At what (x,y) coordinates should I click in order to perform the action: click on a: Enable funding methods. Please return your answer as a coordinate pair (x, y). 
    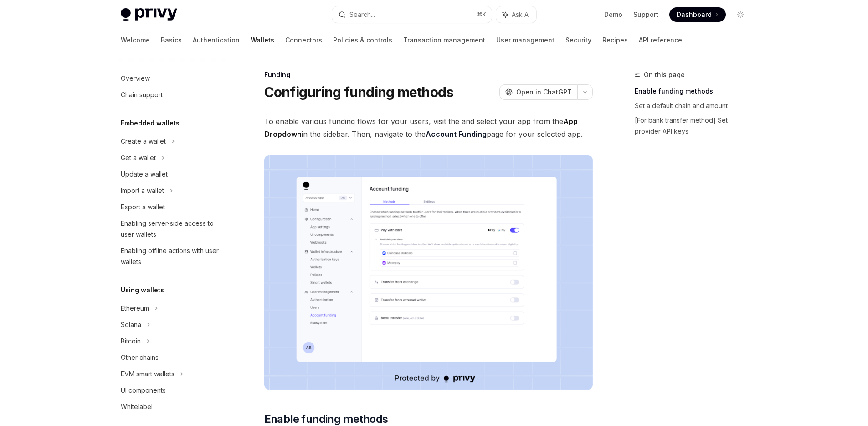
    Looking at the image, I should click on (695, 91).